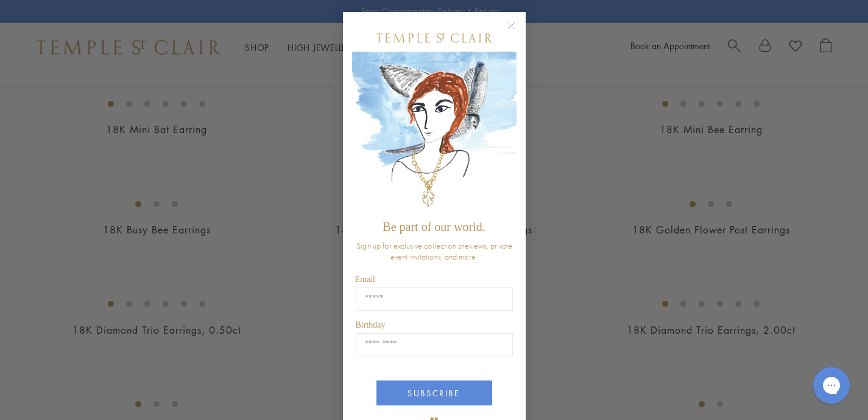 Image resolution: width=868 pixels, height=420 pixels. I want to click on button: Gorgias live chat, so click(24, 23).